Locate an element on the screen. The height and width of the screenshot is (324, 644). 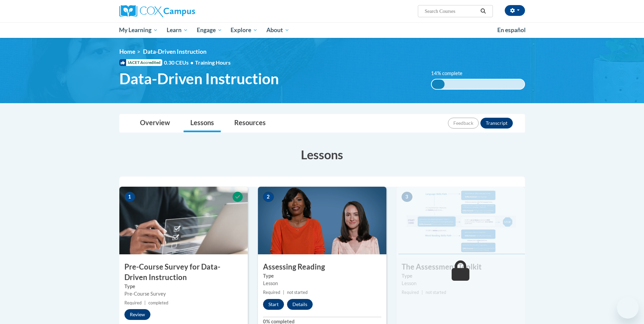
span: En español is located at coordinates (512, 30).